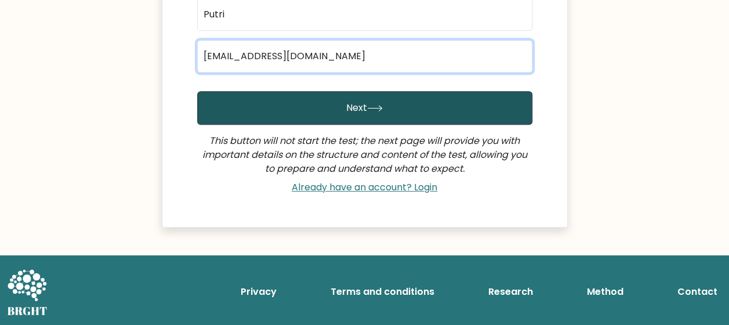 Image resolution: width=729 pixels, height=325 pixels. I want to click on i: This button will not start the test; the next page will provide you with important details on the..., so click(365, 154).